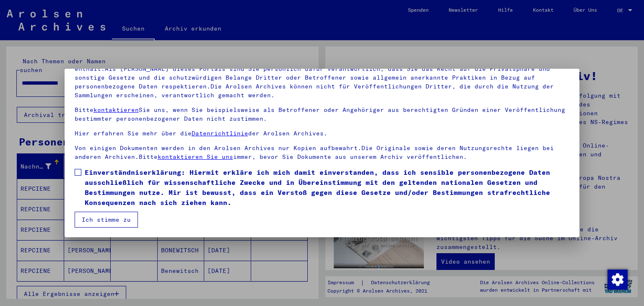 The width and height of the screenshot is (644, 306). I want to click on p: Hier erfahren Sie mehr über die der Arolsen Archives., so click(322, 133).